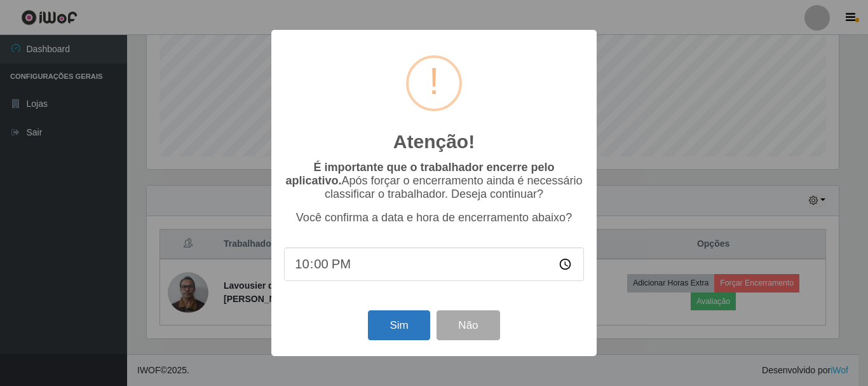 This screenshot has width=868, height=386. I want to click on button: Sim, so click(399, 325).